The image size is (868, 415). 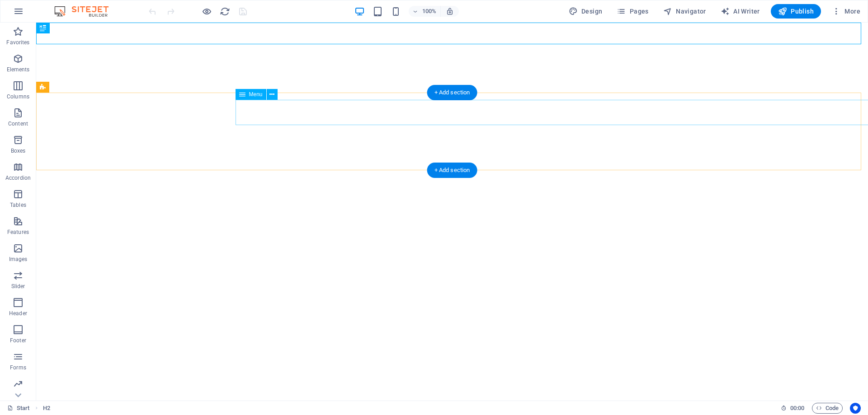 What do you see at coordinates (18, 232) in the screenshot?
I see `p: Features` at bounding box center [18, 232].